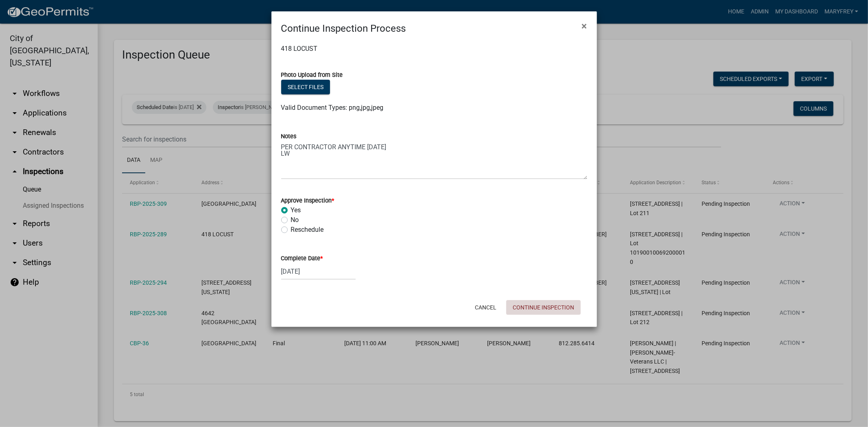 This screenshot has height=427, width=868. What do you see at coordinates (295, 220) in the screenshot?
I see `label: No` at bounding box center [295, 220].